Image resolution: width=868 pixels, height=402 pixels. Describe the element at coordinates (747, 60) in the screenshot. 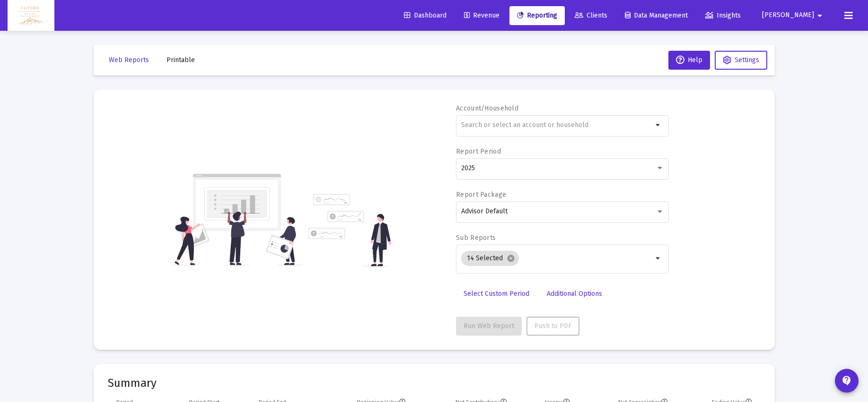

I see `span: Settings` at that location.